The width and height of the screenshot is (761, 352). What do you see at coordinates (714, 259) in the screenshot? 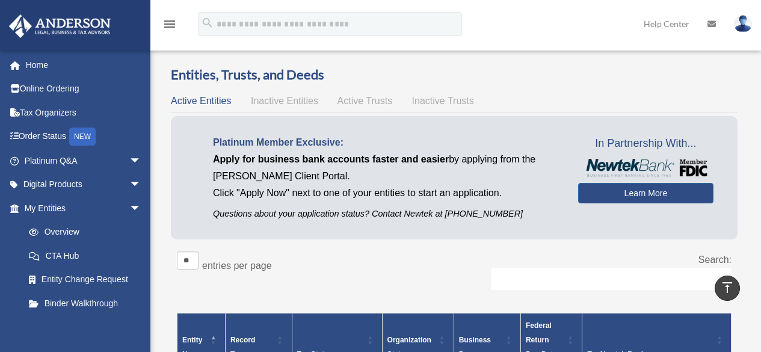
I see `label: Search:` at bounding box center [714, 259].